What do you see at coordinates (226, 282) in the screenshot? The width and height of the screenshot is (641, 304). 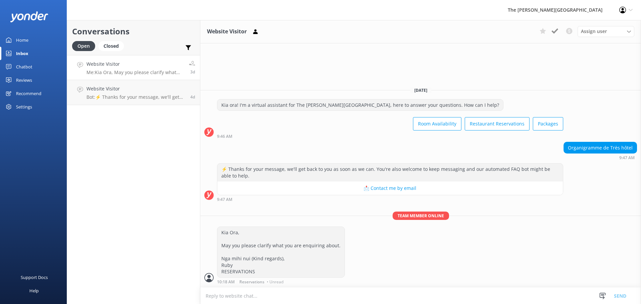 I see `strong: 10:18 AM` at bounding box center [226, 282].